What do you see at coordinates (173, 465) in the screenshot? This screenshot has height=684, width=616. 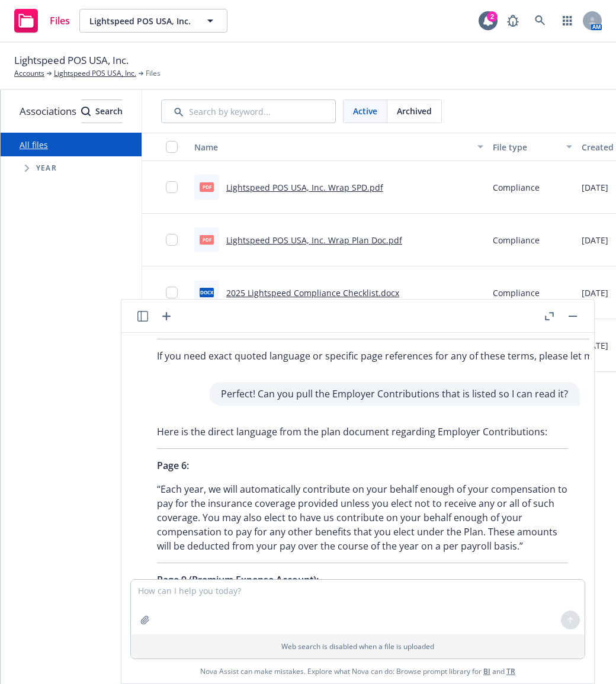 I see `span: Page 6:` at bounding box center [173, 465].